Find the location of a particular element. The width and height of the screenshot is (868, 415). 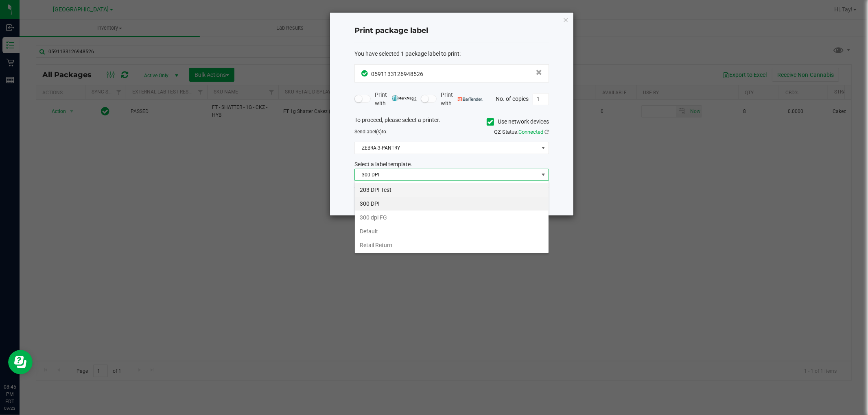

h4: Print package label is located at coordinates (452, 31).